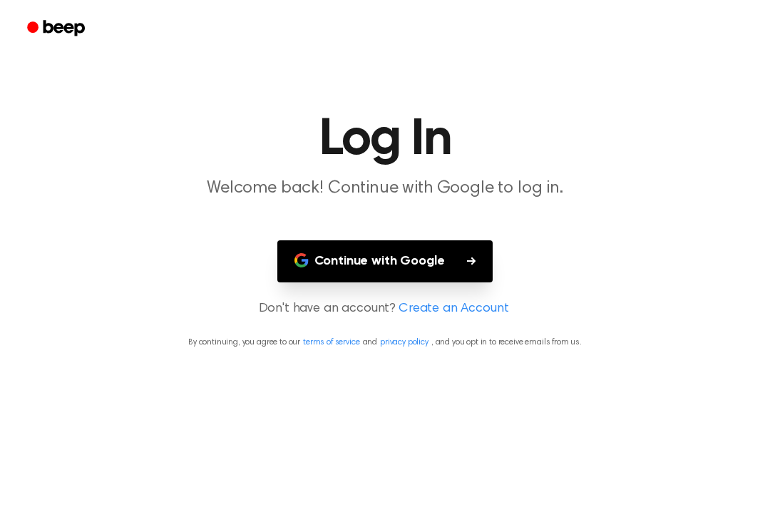  What do you see at coordinates (331, 342) in the screenshot?
I see `a: terms of service` at bounding box center [331, 342].